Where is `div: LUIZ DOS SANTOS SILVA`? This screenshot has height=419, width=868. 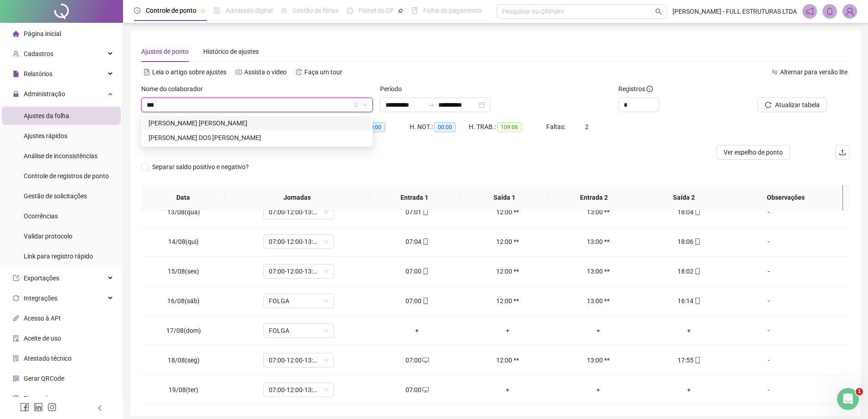
div: LUIZ DOS SANTOS SILVA is located at coordinates (257, 138).